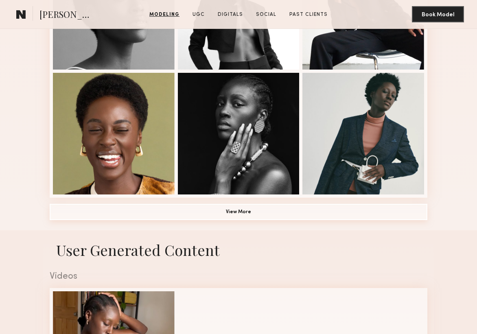 Image resolution: width=477 pixels, height=334 pixels. Describe the element at coordinates (309, 15) in the screenshot. I see `a: Past Clients` at that location.